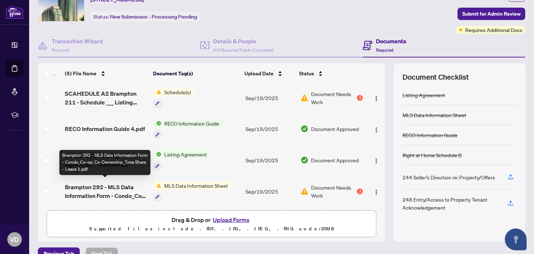  I want to click on button: Submit for Admin Review, so click(491, 14).